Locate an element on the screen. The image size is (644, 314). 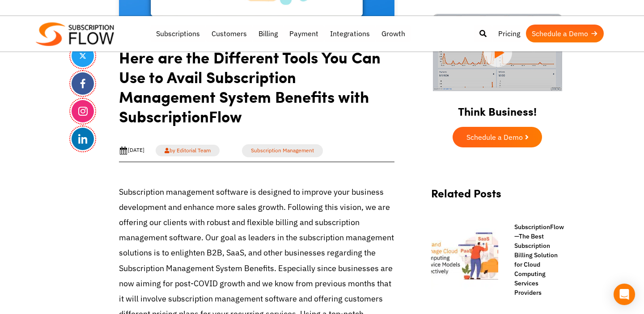
span: Schedule a Demo is located at coordinates (495, 138).